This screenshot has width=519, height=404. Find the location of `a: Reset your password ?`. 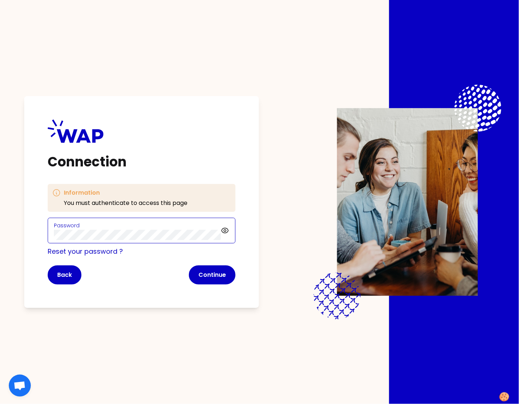

a: Reset your password ? is located at coordinates (85, 251).